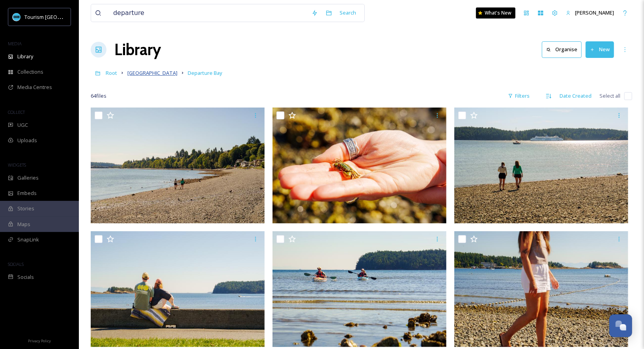 The height and width of the screenshot is (349, 644). Describe the element at coordinates (112, 73) in the screenshot. I see `span: Root` at that location.